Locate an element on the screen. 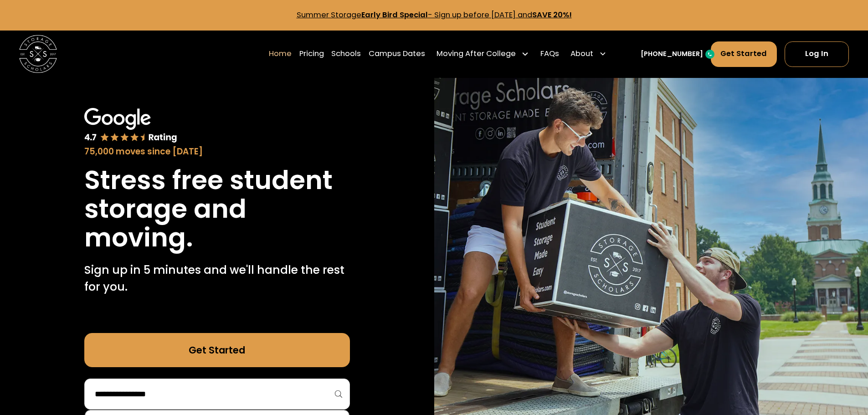 Image resolution: width=868 pixels, height=415 pixels. a: Log In is located at coordinates (816, 54).